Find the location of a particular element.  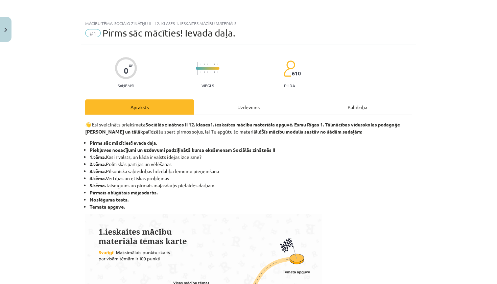

p: 👋 Esi sveicināts priekšmeta palīdzēšu spert pirmos soļus, lai Tu apgūtu šo materiālu! is located at coordinates (248, 128).